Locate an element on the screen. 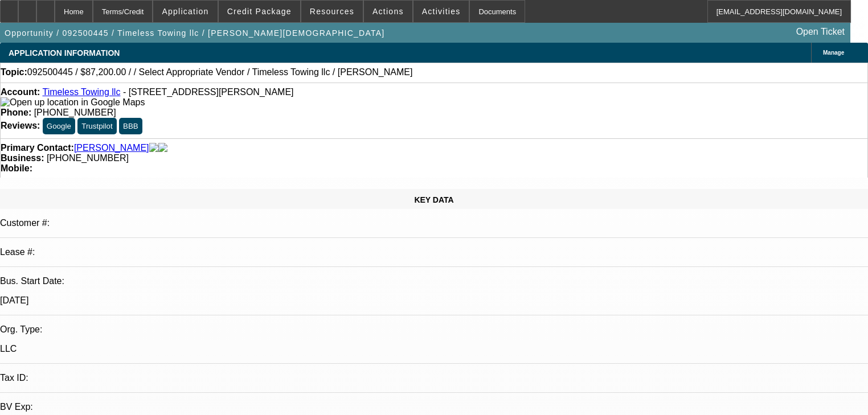 Image resolution: width=868 pixels, height=415 pixels. span: KEY DATA is located at coordinates (433, 200).